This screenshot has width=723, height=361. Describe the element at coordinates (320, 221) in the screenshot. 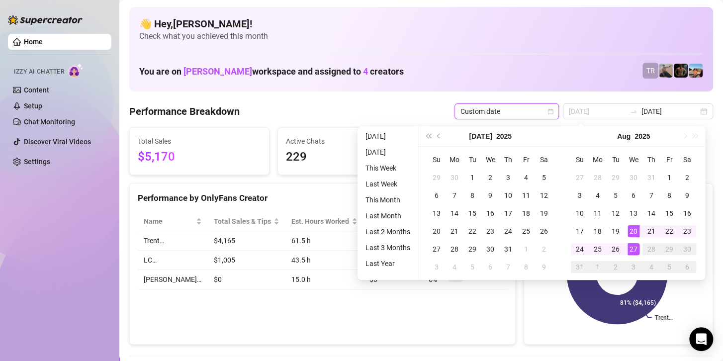

I see `div: Est. Hours Worked` at that location.